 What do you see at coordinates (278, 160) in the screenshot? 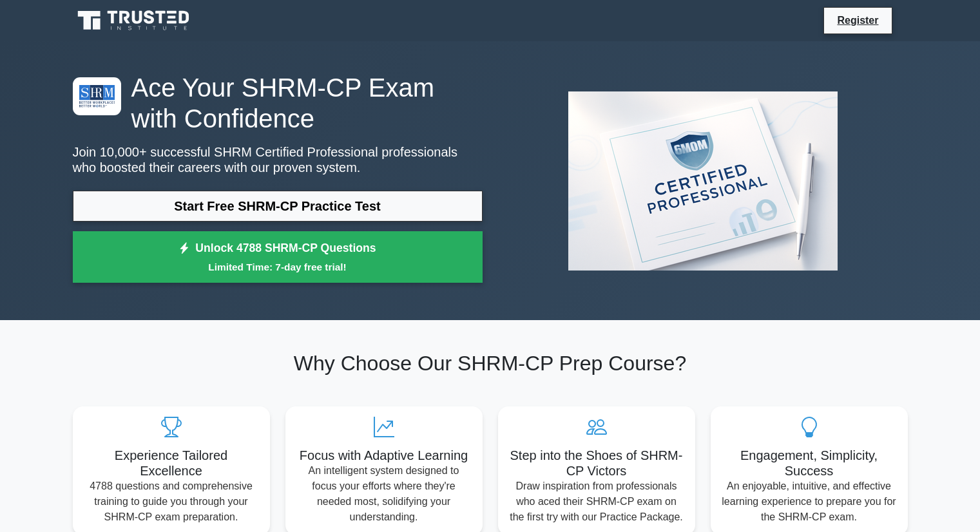
I see `p: Join 10,000+ successful SHRM Certified Professional professionals who boosted their careers with ...` at bounding box center [278, 160].